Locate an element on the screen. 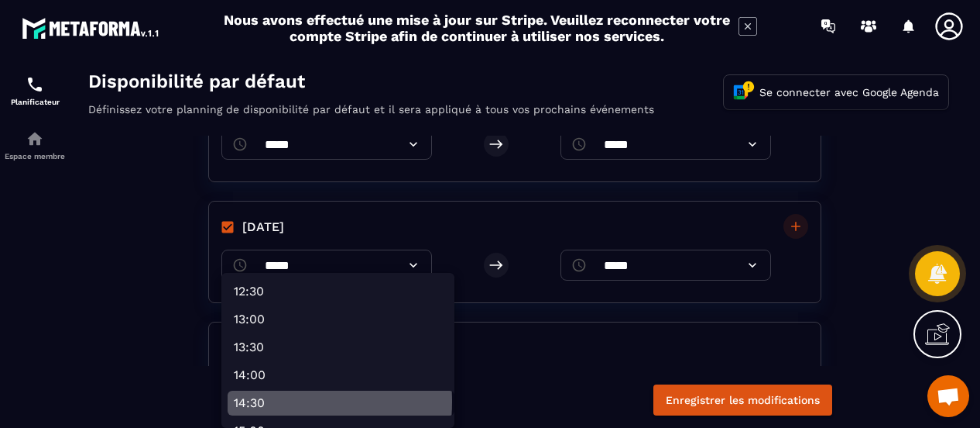  a: schedulerschedulerPlanificateur is located at coordinates (35, 90).